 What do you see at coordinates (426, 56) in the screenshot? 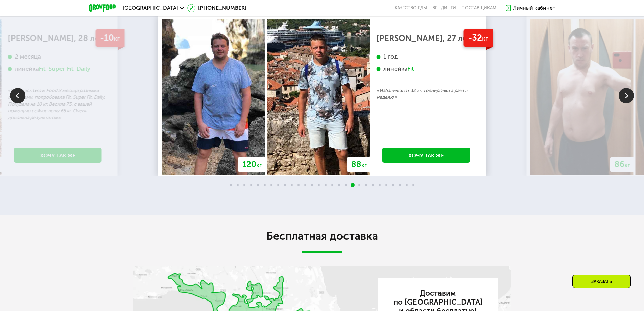
I see `div: 1 год` at bounding box center [426, 56].